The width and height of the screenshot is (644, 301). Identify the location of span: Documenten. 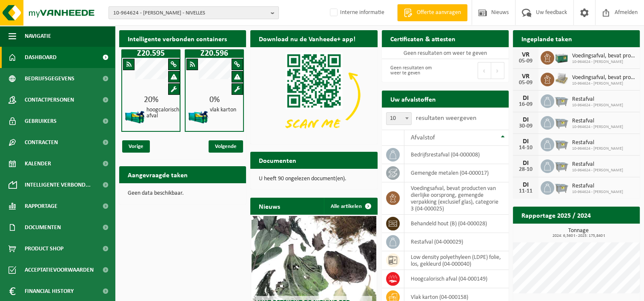
(42, 227).